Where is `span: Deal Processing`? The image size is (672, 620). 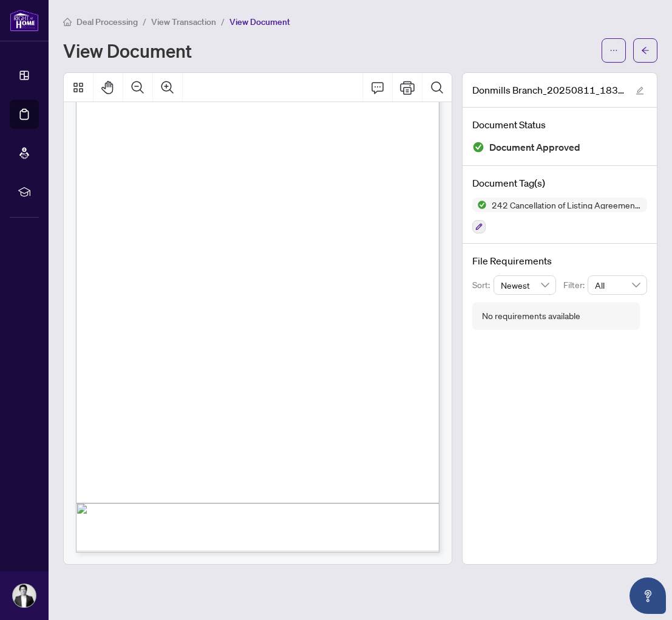 span: Deal Processing is located at coordinates (107, 22).